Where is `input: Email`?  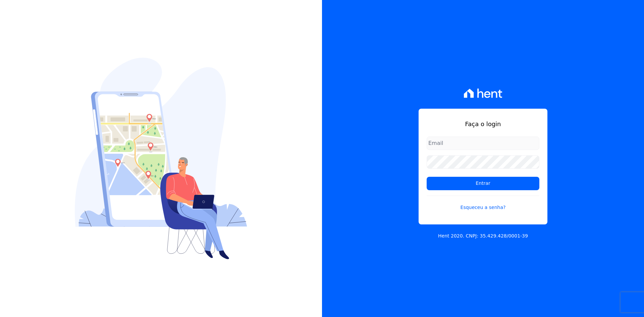
input: Email is located at coordinates (483, 143).